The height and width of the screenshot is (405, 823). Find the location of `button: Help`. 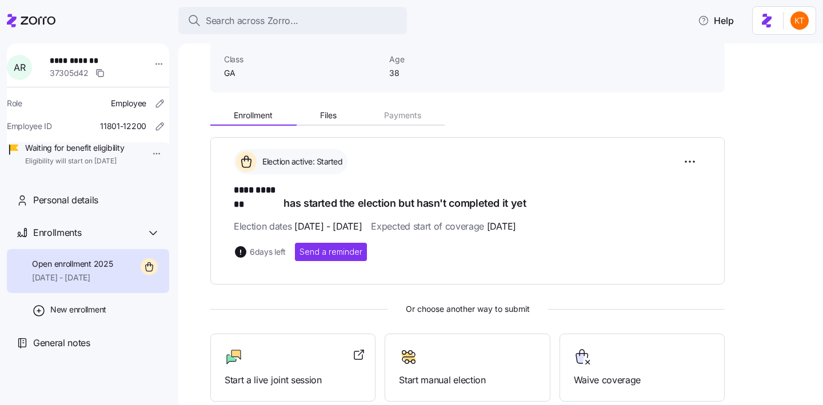

button: Help is located at coordinates (716, 21).